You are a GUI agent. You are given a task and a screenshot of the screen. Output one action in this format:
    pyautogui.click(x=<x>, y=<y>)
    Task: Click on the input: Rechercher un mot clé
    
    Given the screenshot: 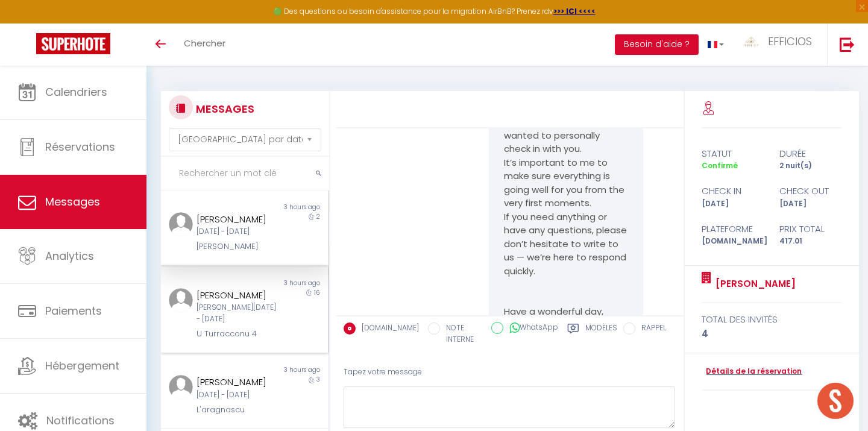 What is the action you would take?
    pyautogui.click(x=245, y=173)
    